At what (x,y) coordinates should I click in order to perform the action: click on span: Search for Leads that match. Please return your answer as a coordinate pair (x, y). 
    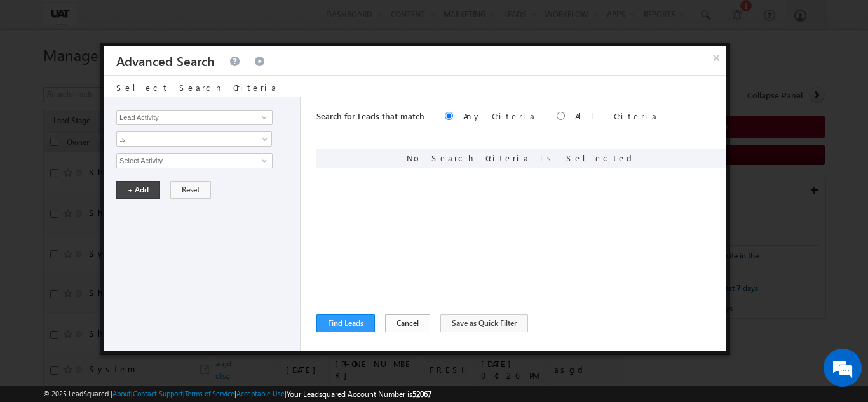
    Looking at the image, I should click on (371, 115).